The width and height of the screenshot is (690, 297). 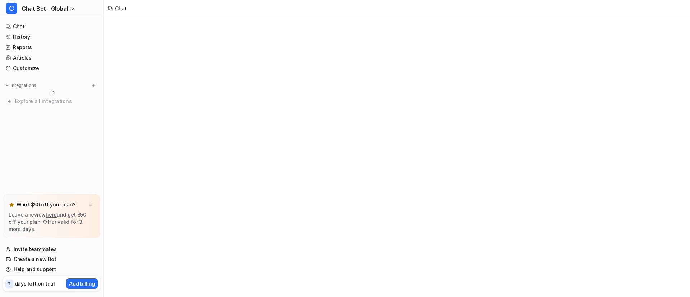 What do you see at coordinates (82, 283) in the screenshot?
I see `p: Add billing` at bounding box center [82, 283].